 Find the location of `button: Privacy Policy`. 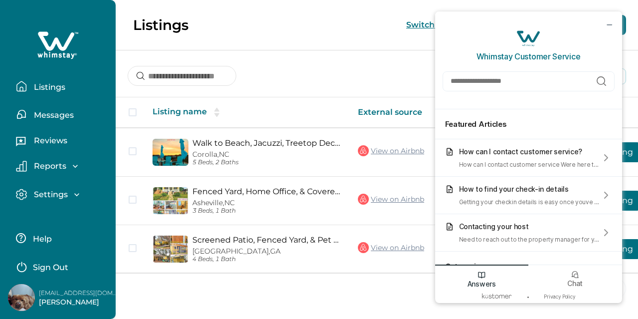

button: Privacy Policy is located at coordinates (131, 291).